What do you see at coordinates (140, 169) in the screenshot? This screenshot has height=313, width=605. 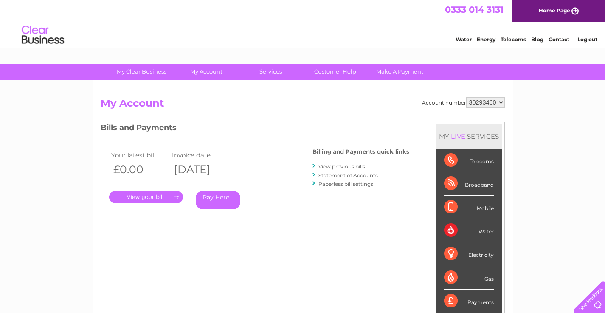 I see `th: £0.00` at bounding box center [140, 169].